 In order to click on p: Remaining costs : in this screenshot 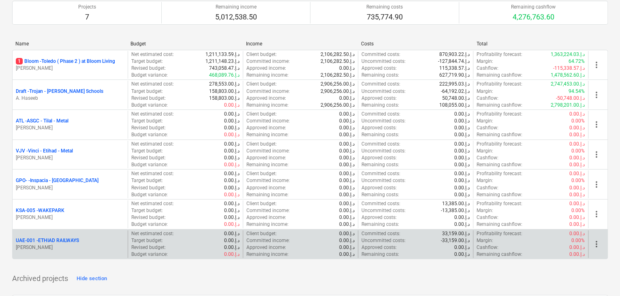, I will do `click(380, 135)`.